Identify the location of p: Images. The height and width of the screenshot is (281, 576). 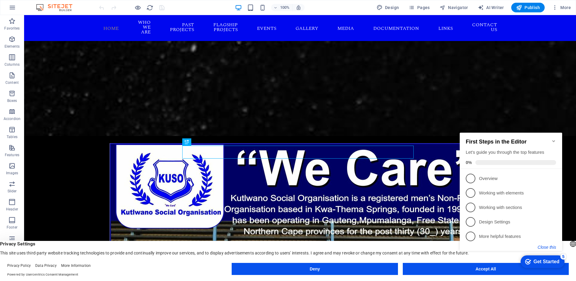
(12, 173).